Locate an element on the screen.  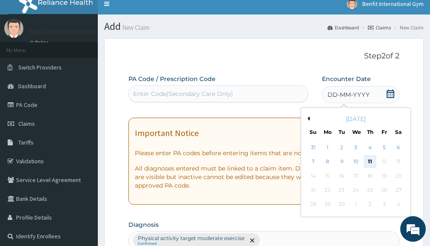
div: Not available Wednesday, October 1st, 2025 is located at coordinates (356, 204).